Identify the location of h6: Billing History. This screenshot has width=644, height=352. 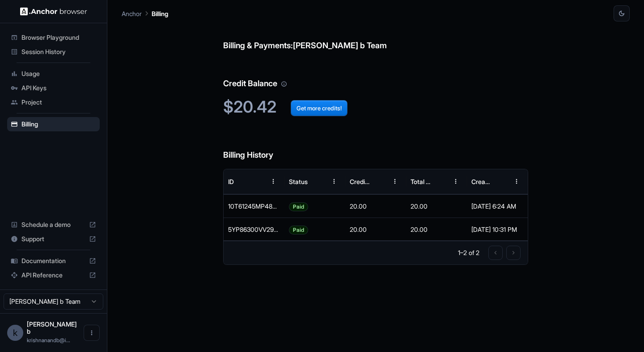
(375, 146).